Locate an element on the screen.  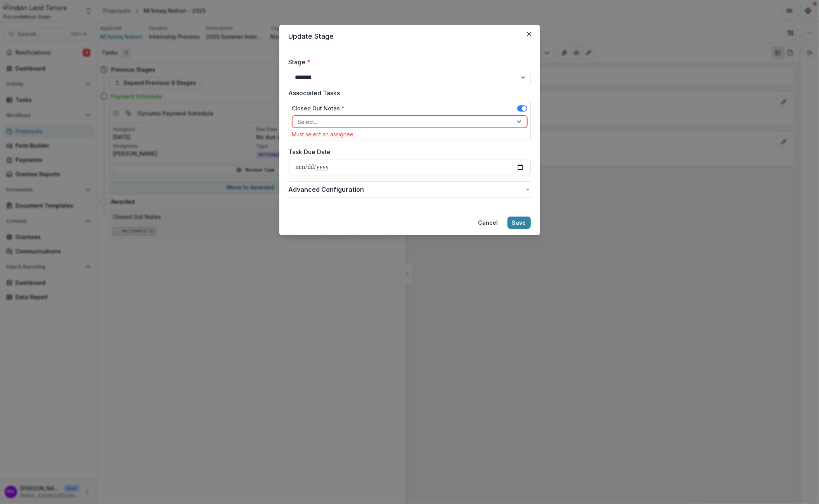
button: Advanced Configuration is located at coordinates (410, 190).